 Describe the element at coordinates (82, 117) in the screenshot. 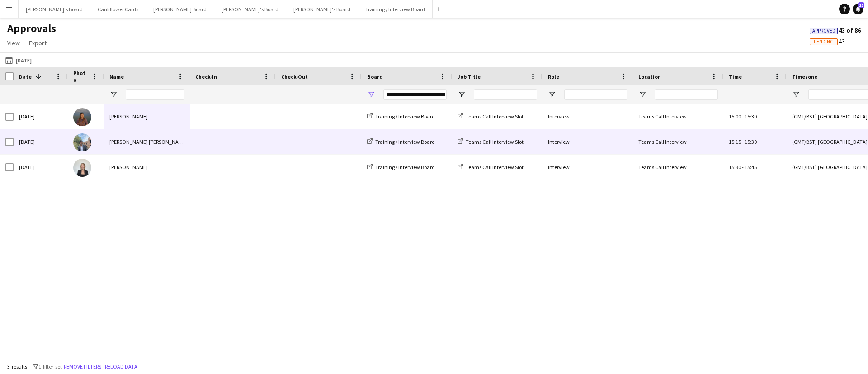

I see `img: Iona Tait` at that location.